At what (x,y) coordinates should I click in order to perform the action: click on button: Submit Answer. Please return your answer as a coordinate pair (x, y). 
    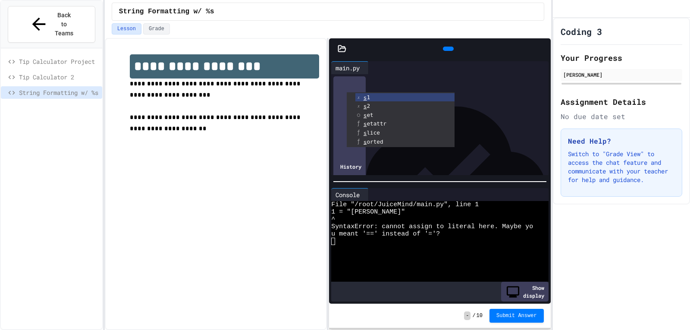
    Looking at the image, I should click on (517, 316).